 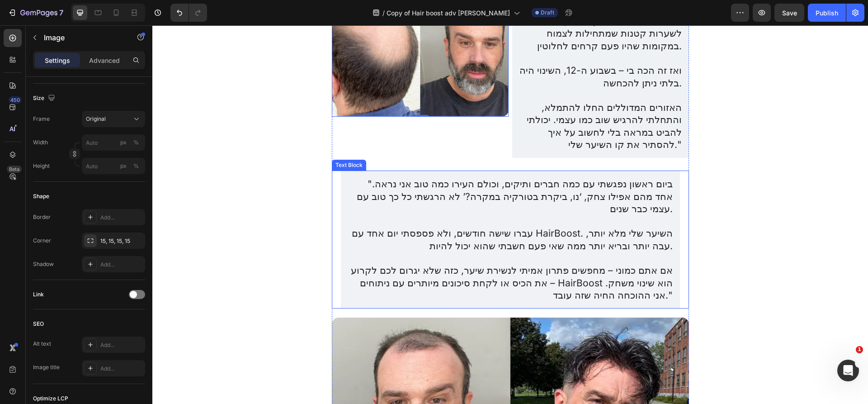 I want to click on div: Publish, so click(x=827, y=12).